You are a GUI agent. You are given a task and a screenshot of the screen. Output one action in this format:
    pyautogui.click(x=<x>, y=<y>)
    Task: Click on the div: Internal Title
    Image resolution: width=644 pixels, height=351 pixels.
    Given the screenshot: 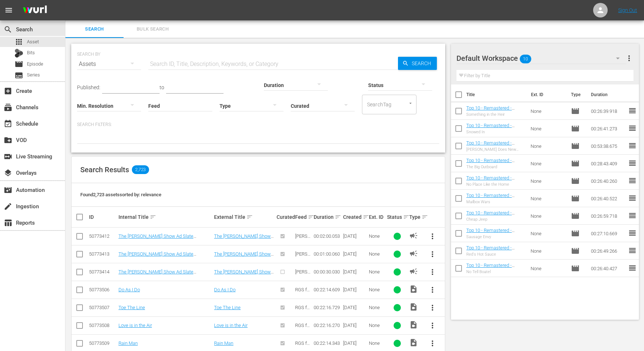 What is the action you would take?
    pyautogui.click(x=165, y=217)
    